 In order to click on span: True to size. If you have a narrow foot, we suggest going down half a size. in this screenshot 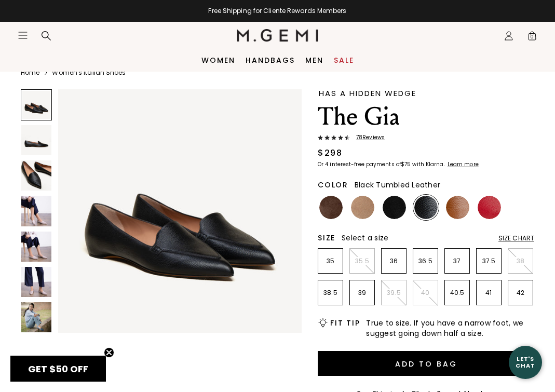, I will do `click(450, 328)`.